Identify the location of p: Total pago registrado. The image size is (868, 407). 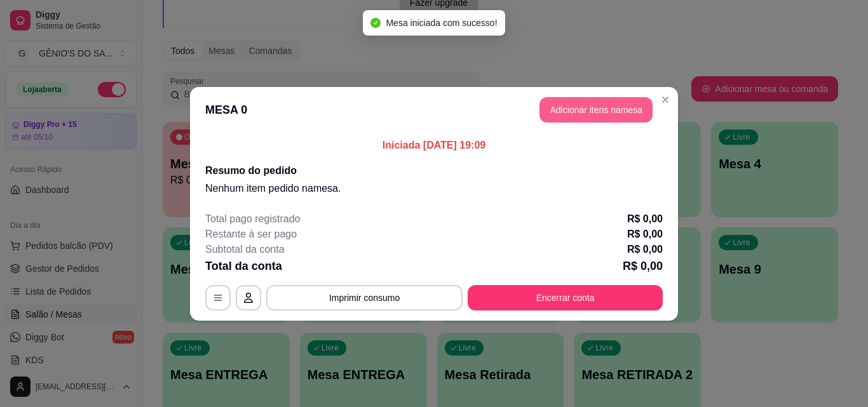
(252, 219).